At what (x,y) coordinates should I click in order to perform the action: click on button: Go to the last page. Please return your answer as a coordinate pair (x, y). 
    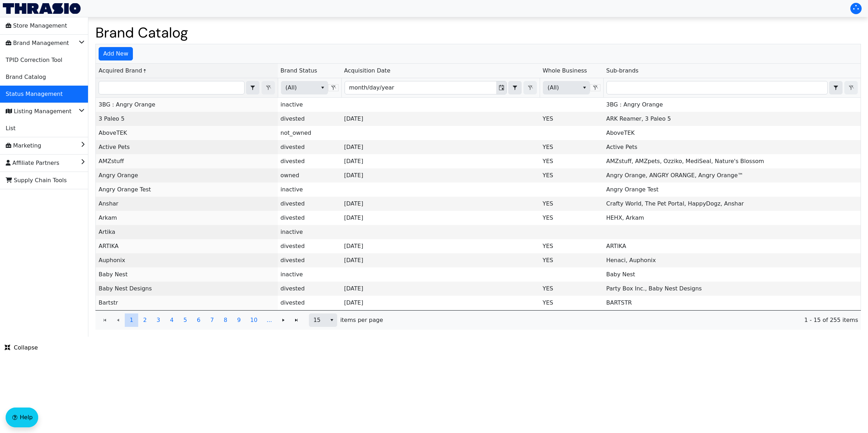
    Looking at the image, I should click on (297, 320).